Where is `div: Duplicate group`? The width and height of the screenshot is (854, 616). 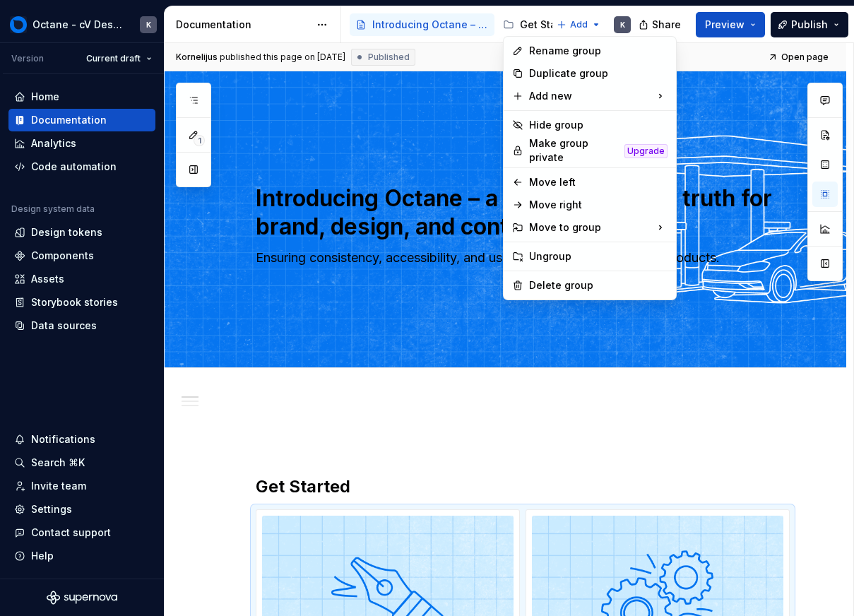
div: Duplicate group is located at coordinates (598, 74).